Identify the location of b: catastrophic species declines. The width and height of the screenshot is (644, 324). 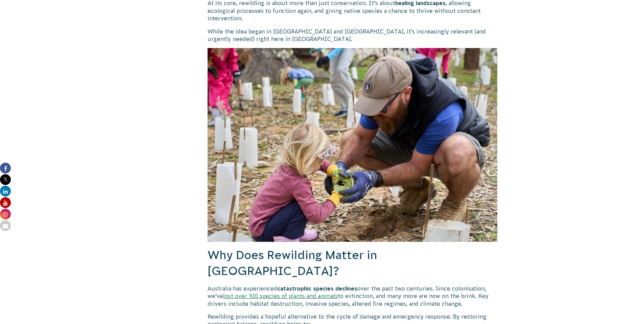
(317, 288).